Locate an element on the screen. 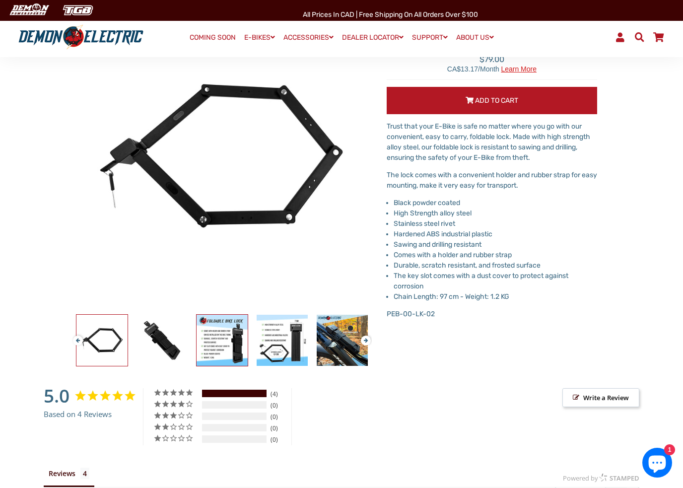 This screenshot has width=683, height=488. li: Durable, scratch resistant, and frosted surface is located at coordinates (495, 265).